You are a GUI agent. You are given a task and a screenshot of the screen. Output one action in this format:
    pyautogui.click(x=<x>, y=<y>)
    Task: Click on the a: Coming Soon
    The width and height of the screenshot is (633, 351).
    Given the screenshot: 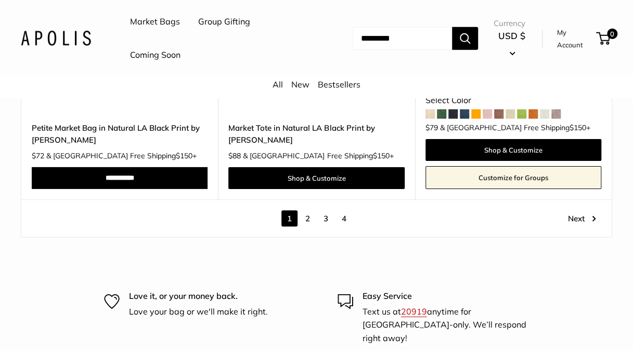 What is the action you would take?
    pyautogui.click(x=155, y=55)
    